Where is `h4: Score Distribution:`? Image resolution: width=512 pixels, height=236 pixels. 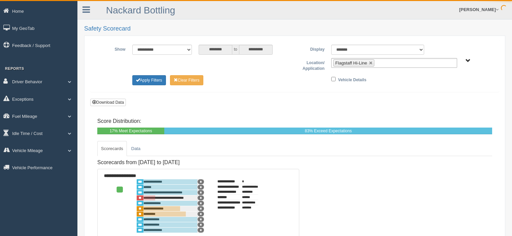 h4: Score Distribution: is located at coordinates (294, 121).